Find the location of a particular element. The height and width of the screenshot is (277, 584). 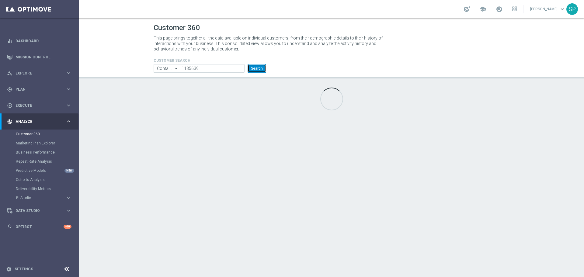

h4: CUSTOMER SEARCH is located at coordinates (210, 60).